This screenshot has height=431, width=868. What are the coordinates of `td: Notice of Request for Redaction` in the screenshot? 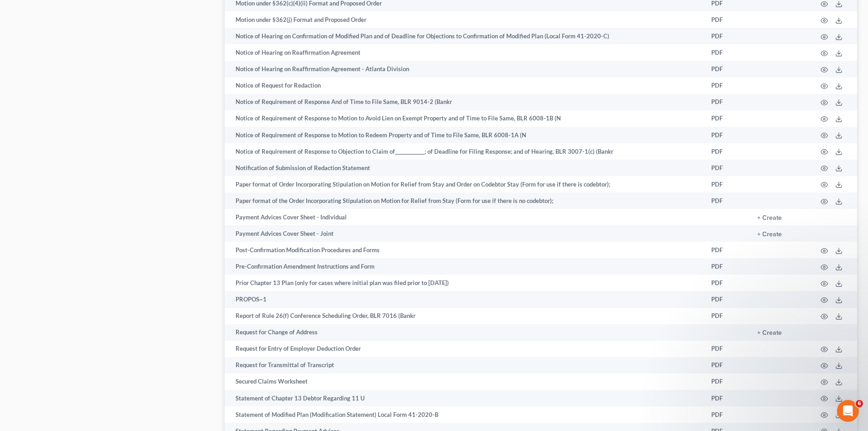 It's located at (464, 85).